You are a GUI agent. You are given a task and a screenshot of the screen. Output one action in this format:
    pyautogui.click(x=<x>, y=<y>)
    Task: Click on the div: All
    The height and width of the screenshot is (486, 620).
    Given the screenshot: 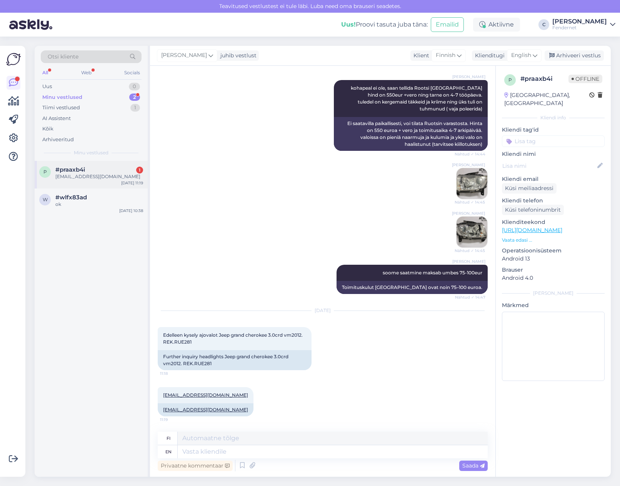 What is the action you would take?
    pyautogui.click(x=45, y=73)
    